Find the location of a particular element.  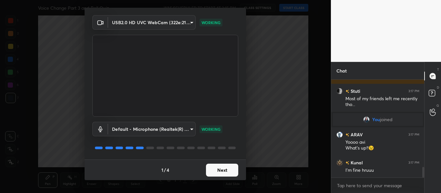

p: Chat is located at coordinates (341, 71).